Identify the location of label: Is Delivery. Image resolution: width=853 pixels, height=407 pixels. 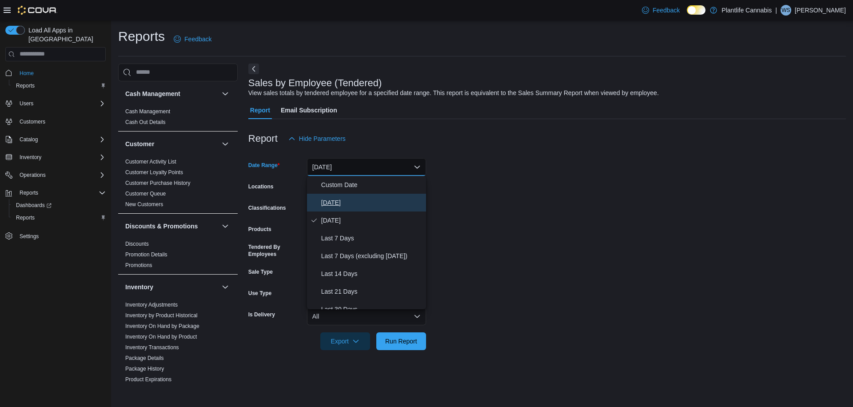
(262, 314).